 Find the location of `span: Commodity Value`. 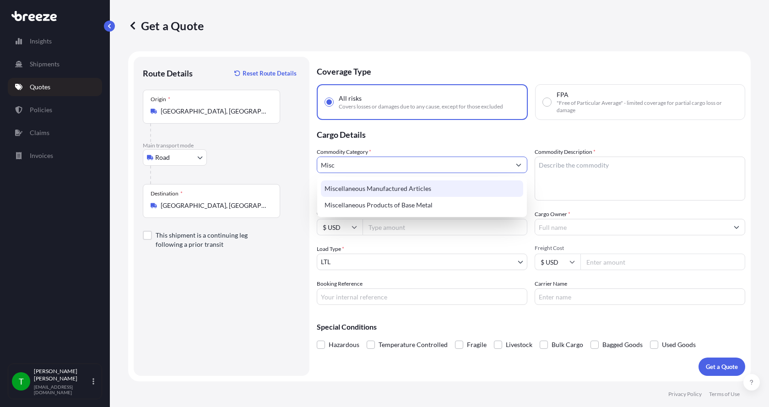

span: Commodity Value is located at coordinates (422, 213).